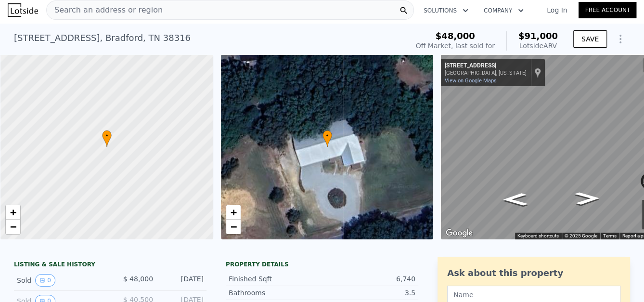 The width and height of the screenshot is (644, 302). What do you see at coordinates (369, 293) in the screenshot?
I see `div: 3.5` at bounding box center [369, 293].